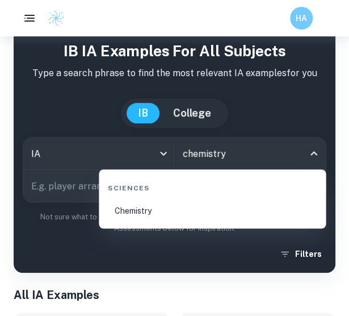 This screenshot has height=316, width=349. What do you see at coordinates (99, 153) in the screenshot?
I see `div: IA` at bounding box center [99, 153].